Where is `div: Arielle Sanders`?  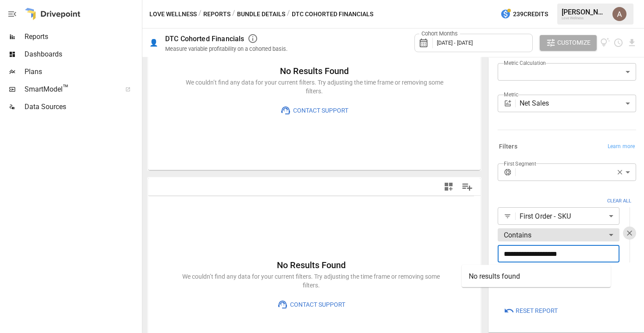 div: Arielle Sanders is located at coordinates (620, 14).